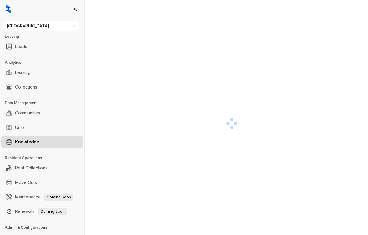 The width and height of the screenshot is (368, 235). What do you see at coordinates (42, 72) in the screenshot?
I see `li: Leasing` at bounding box center [42, 72].